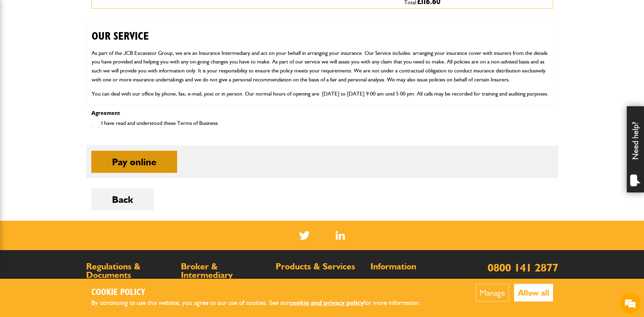 This screenshot has width=644, height=317. Describe the element at coordinates (493, 293) in the screenshot. I see `button: Manage` at that location.